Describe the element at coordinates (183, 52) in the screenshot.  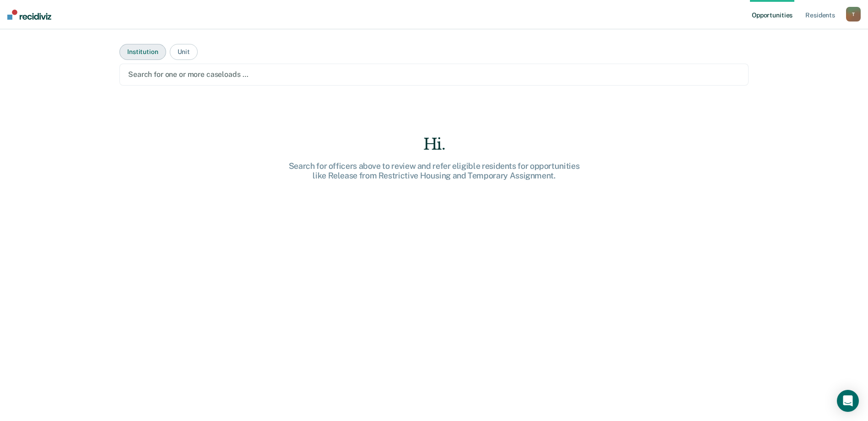
I see `button: Unit` at that location.